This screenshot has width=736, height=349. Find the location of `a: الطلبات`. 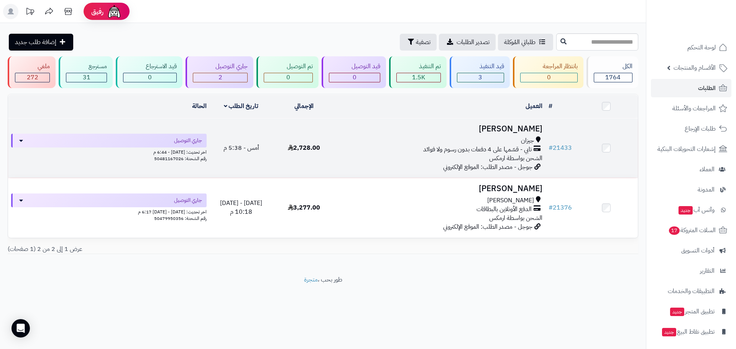

a: الطلبات is located at coordinates (691, 88).